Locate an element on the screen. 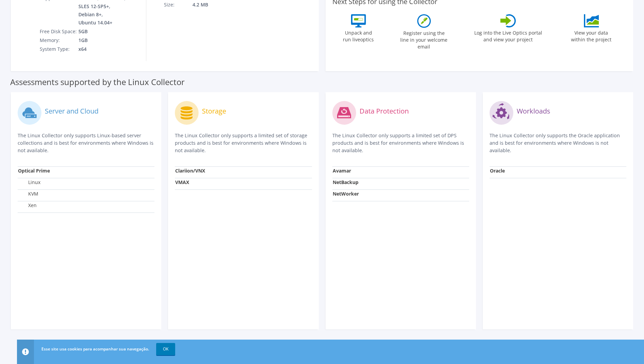 The image size is (644, 364). td: Free Disk Space: is located at coordinates (59, 31).